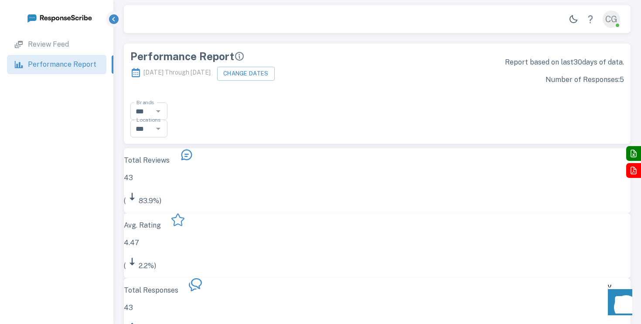  I want to click on a: Performance Report, so click(57, 65).